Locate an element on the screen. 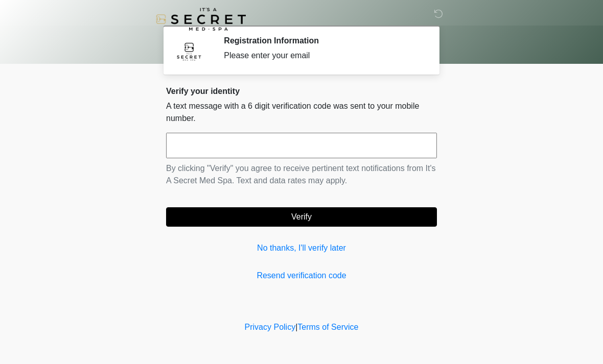  button: Verify is located at coordinates (301, 217).